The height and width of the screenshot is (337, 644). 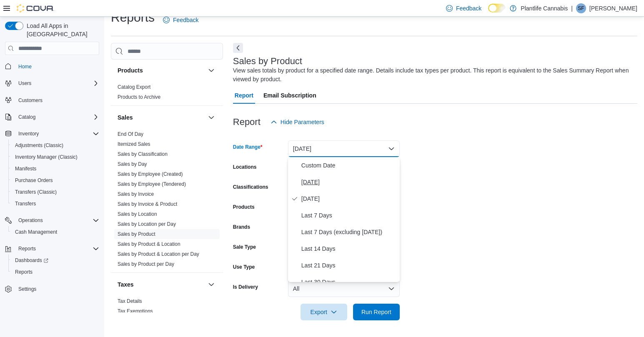 What do you see at coordinates (158, 254) in the screenshot?
I see `a: Sales by Product & Location per Day` at bounding box center [158, 254].